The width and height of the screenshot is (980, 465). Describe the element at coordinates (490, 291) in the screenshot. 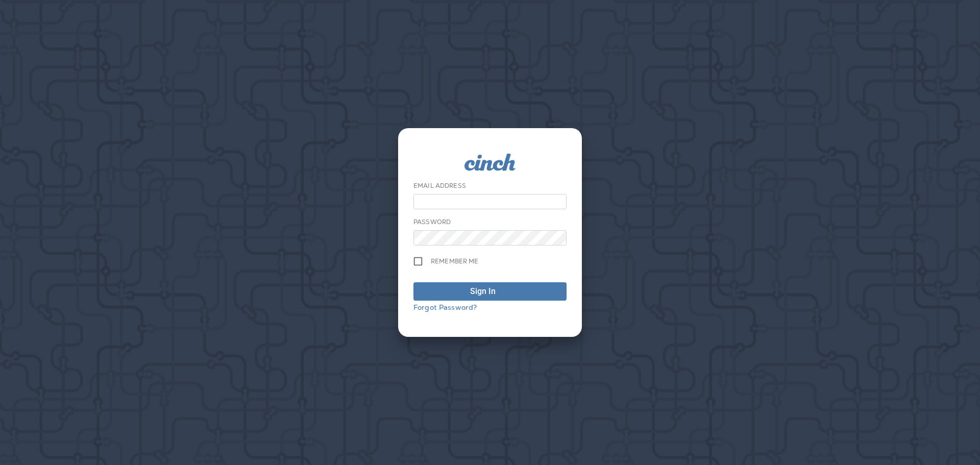

I see `button: Sign In` at that location.